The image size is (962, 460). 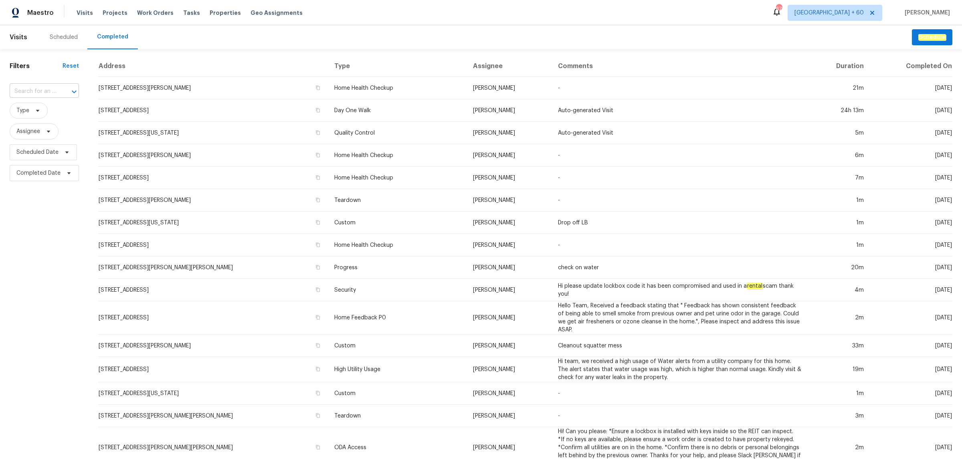 I want to click on h1: Filters, so click(x=36, y=66).